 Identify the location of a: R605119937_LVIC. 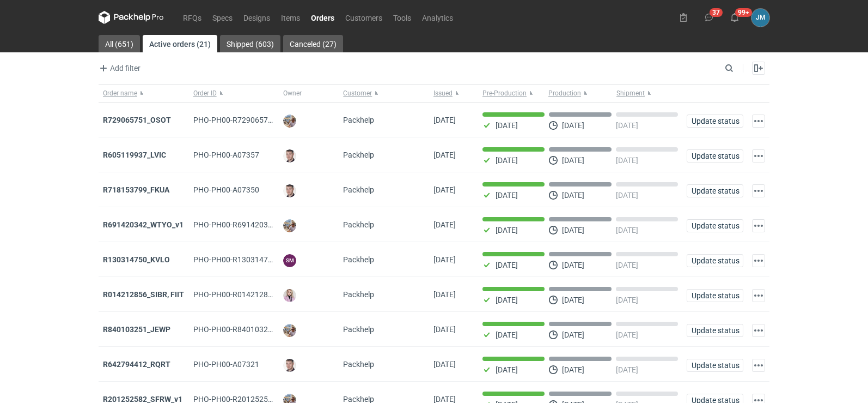
(135, 155).